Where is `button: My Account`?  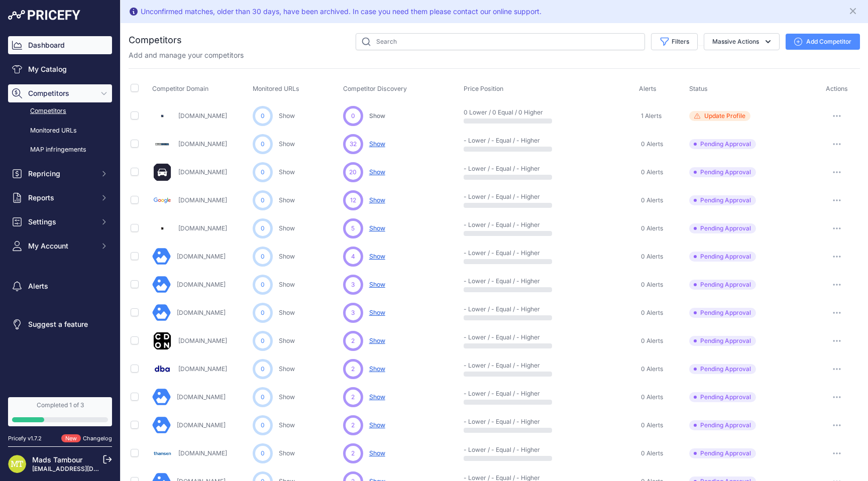
button: My Account is located at coordinates (60, 246).